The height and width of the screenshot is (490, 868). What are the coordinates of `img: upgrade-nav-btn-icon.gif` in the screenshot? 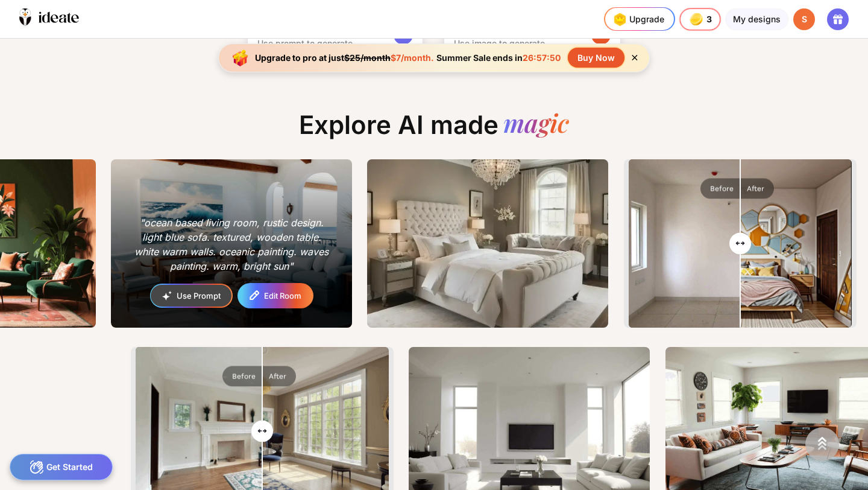 It's located at (620, 20).